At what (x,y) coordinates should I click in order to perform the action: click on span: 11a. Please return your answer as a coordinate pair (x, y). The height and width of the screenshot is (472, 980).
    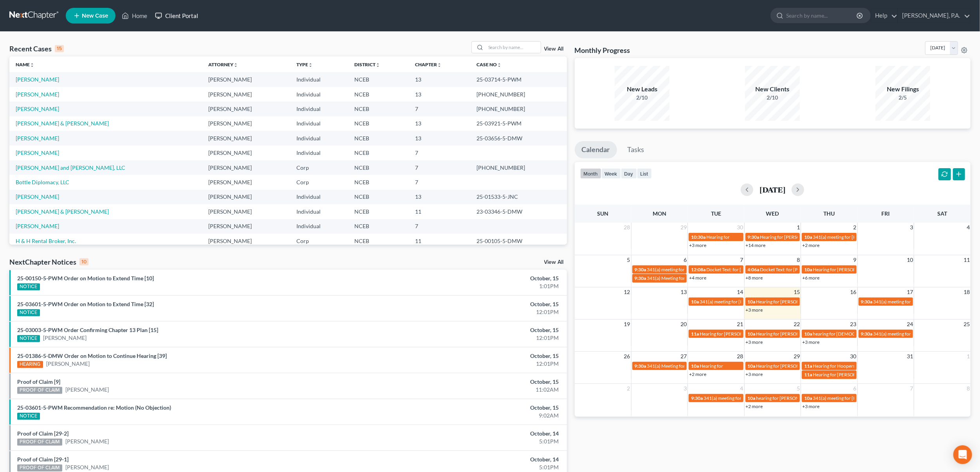
    Looking at the image, I should click on (809, 374).